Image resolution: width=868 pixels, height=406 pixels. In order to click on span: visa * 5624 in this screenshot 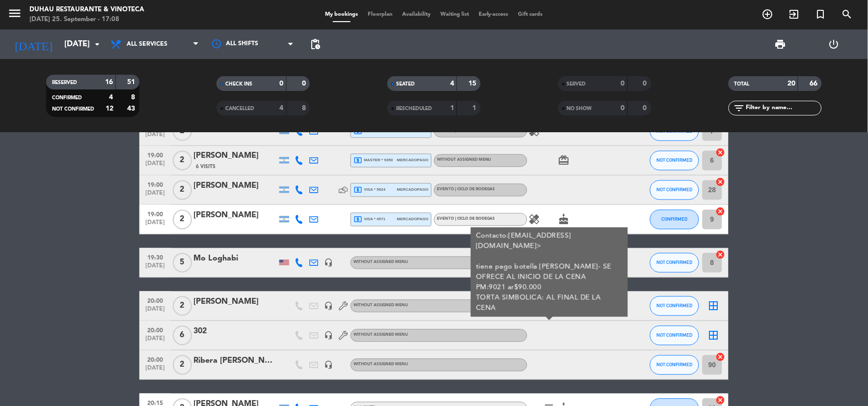, I will do `click(369, 190)`.